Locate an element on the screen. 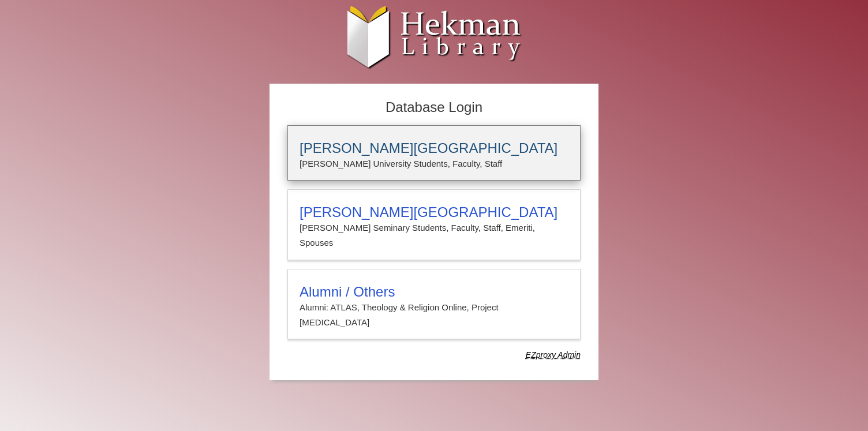 The width and height of the screenshot is (868, 431). h3: Alumni / Others is located at coordinates (434, 292).